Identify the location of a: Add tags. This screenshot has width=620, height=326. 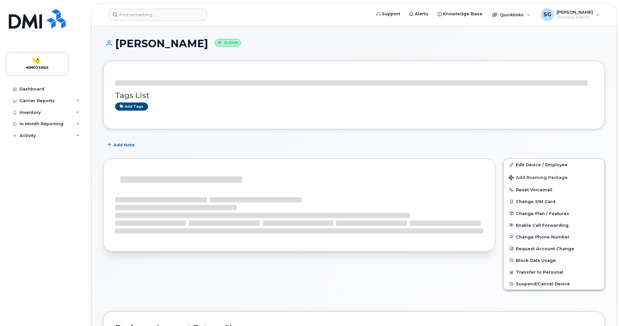
(131, 106).